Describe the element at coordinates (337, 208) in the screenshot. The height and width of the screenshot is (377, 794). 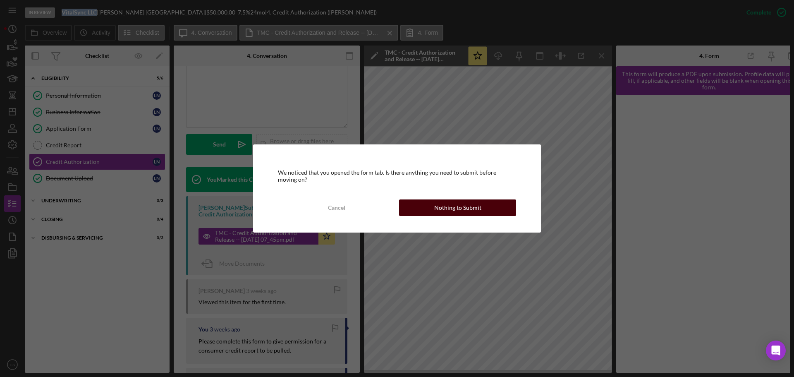
I see `div: Cancel` at that location.